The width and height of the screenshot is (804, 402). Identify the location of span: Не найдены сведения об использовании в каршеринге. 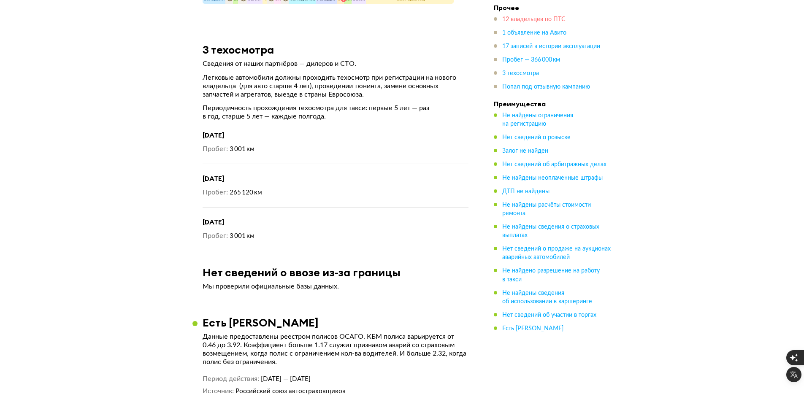
(547, 297).